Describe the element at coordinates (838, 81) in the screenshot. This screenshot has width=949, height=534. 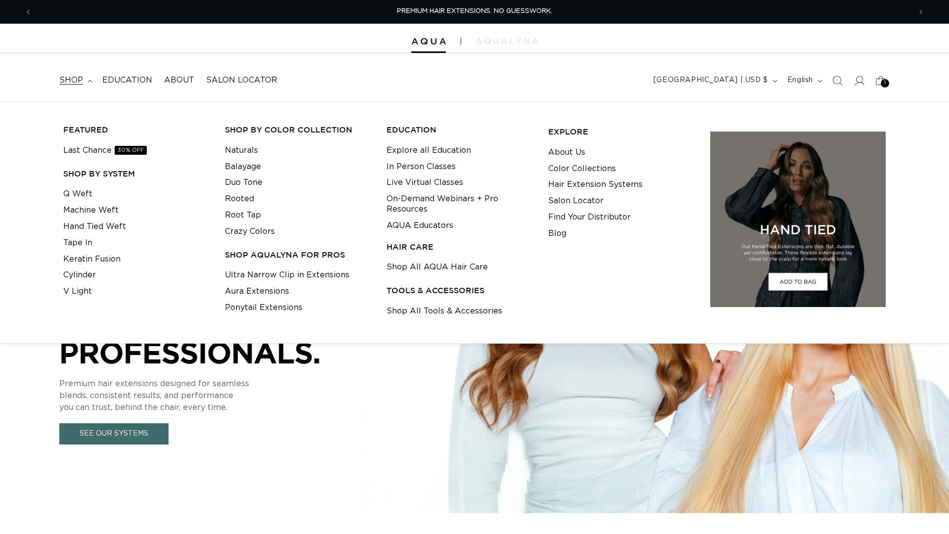
I see `summary: Search` at that location.